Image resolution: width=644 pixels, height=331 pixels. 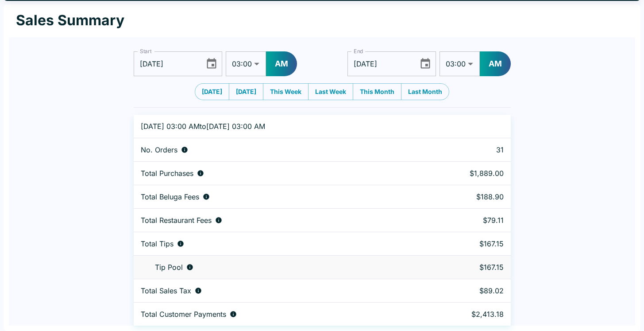 What do you see at coordinates (70, 20) in the screenshot?
I see `h1: Sales Summary` at bounding box center [70, 20].